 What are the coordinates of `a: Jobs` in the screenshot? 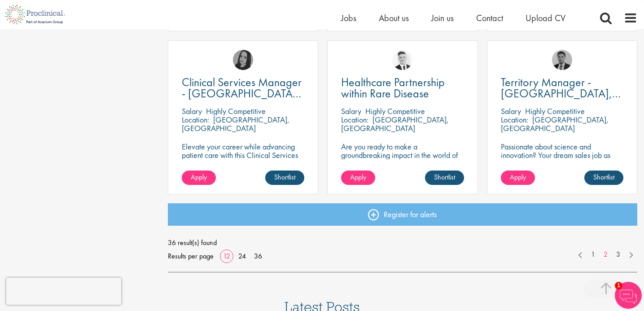 It's located at (349, 18).